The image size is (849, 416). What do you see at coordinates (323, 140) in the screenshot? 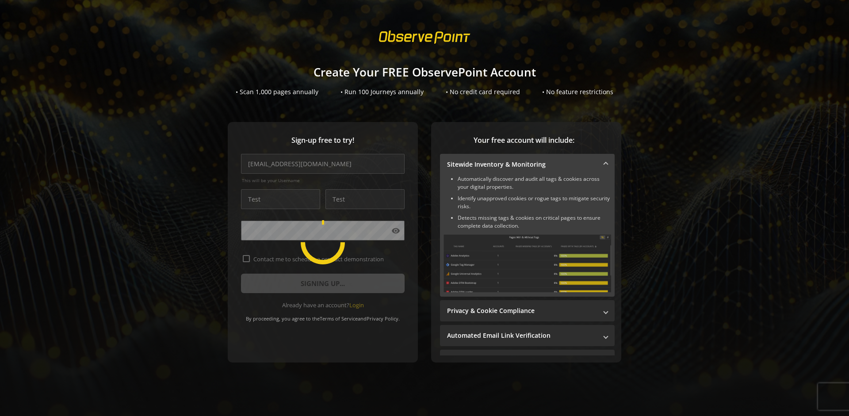
I see `span: Sign-up free to try!` at bounding box center [323, 140].